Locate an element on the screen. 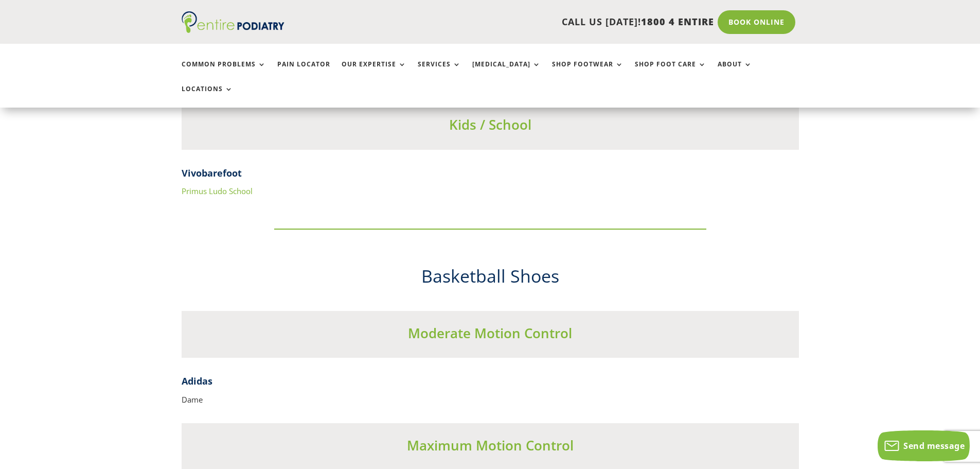 Image resolution: width=980 pixels, height=469 pixels. span: Send message is located at coordinates (934, 446).